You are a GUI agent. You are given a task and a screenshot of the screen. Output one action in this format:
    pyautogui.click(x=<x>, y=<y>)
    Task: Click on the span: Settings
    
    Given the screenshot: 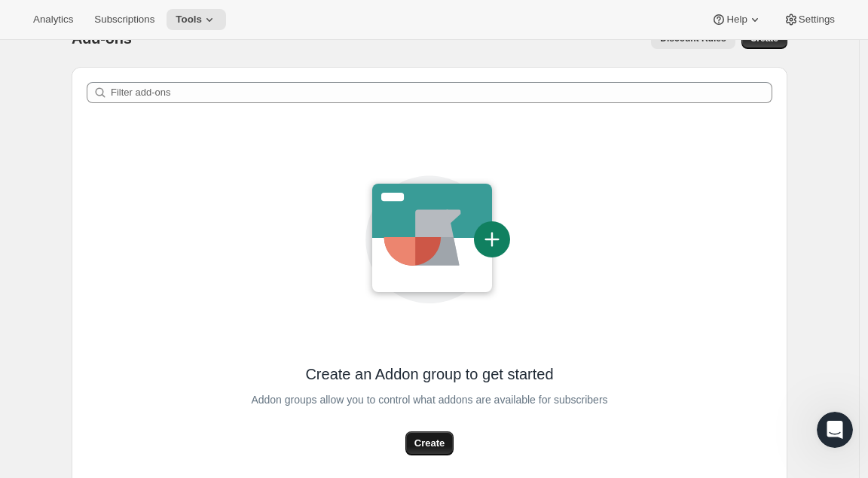 What is the action you would take?
    pyautogui.click(x=817, y=20)
    